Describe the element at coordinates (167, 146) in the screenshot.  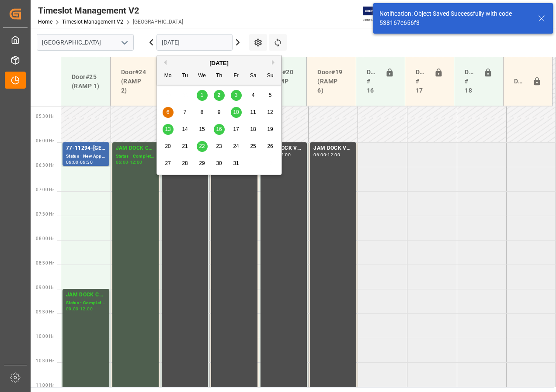
I see `span: 20` at that location.